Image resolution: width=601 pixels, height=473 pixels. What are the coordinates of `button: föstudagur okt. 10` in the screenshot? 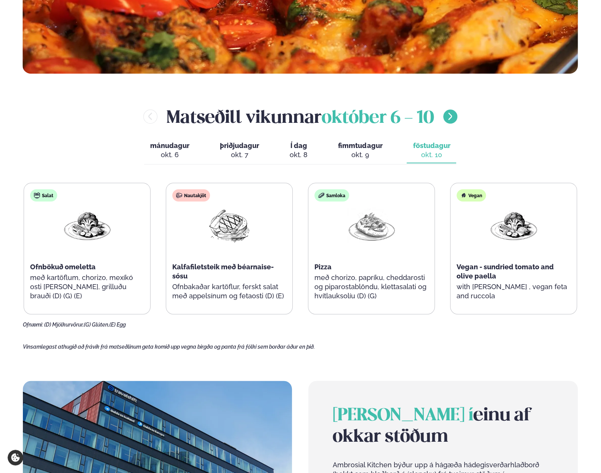 It's located at (432, 151).